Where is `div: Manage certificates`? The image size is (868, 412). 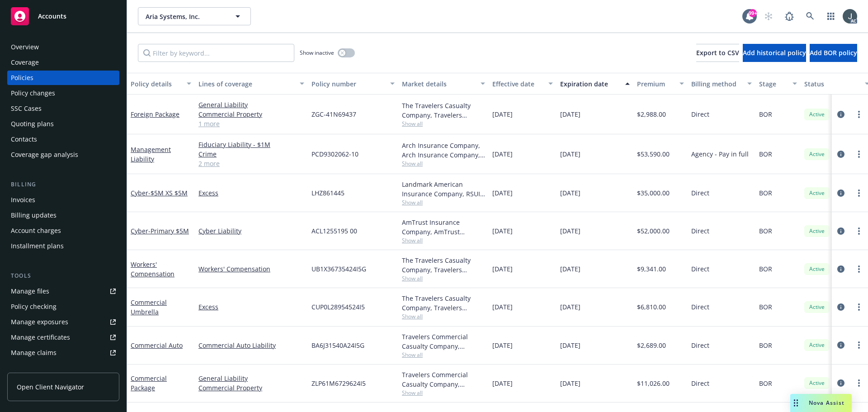
div: Manage certificates is located at coordinates (40, 337).